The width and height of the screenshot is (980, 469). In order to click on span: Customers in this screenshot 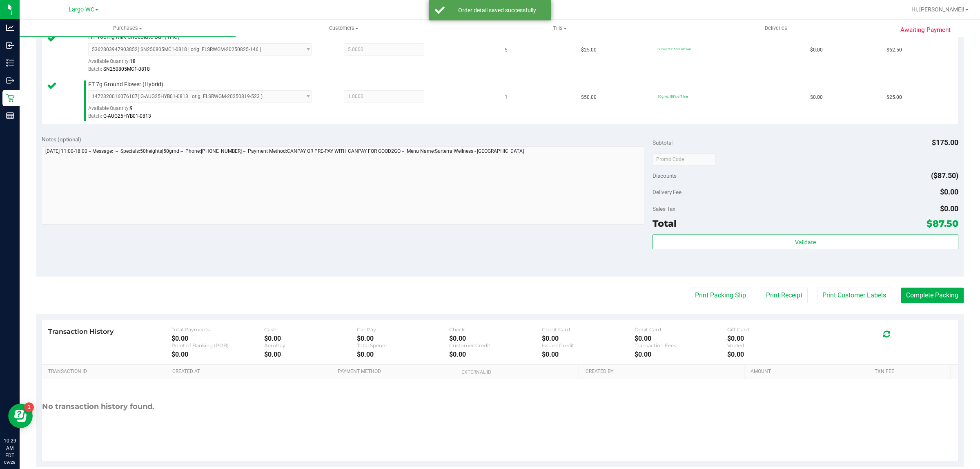, I will do `click(343, 29)`.